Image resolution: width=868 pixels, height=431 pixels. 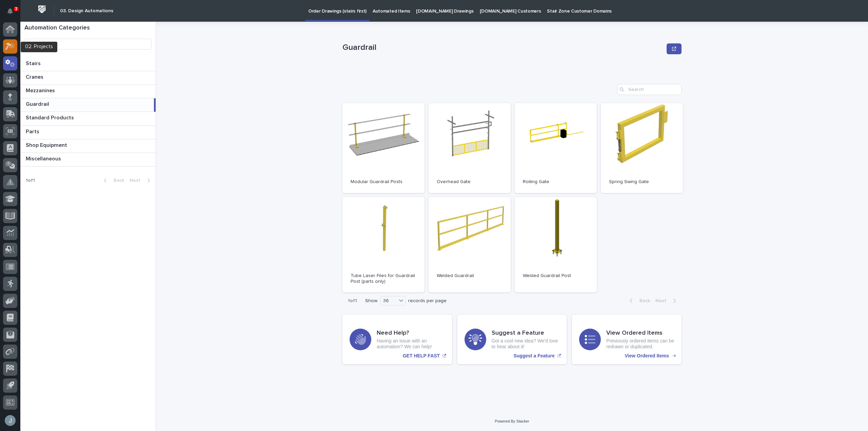 What do you see at coordinates (556, 245) in the screenshot?
I see `a: Welded Guardrail Post` at bounding box center [556, 245].